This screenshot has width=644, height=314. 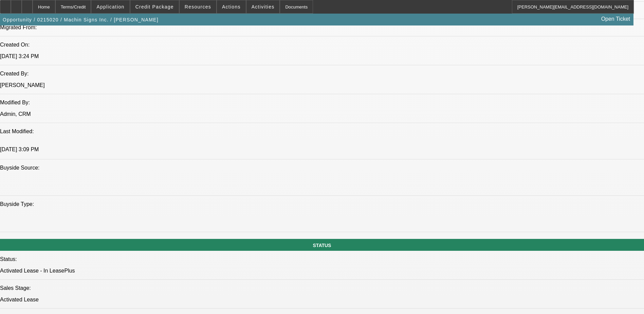 I want to click on button: Application, so click(x=111, y=7).